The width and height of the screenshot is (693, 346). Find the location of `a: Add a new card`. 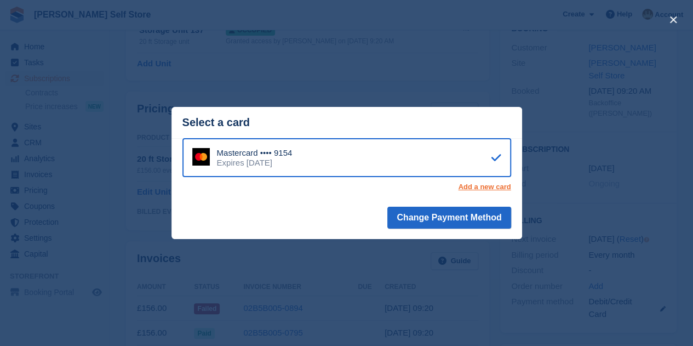

a: Add a new card is located at coordinates (484, 187).